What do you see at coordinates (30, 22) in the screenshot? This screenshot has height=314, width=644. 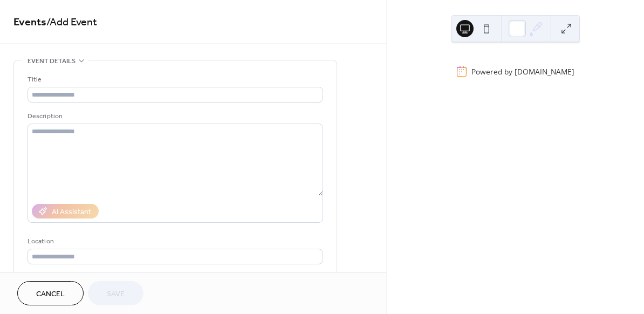 I see `a: Events` at bounding box center [30, 22].